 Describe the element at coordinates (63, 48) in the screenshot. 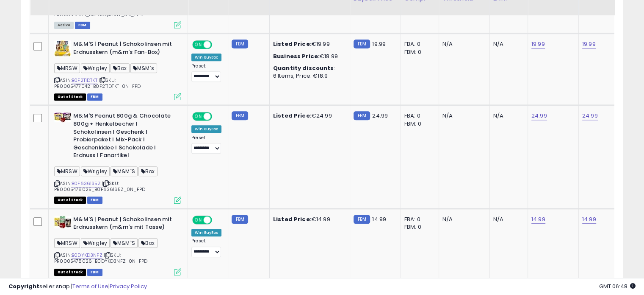

I see `img: 51fsr4CWGOL._SL40_.jpg` at that location.